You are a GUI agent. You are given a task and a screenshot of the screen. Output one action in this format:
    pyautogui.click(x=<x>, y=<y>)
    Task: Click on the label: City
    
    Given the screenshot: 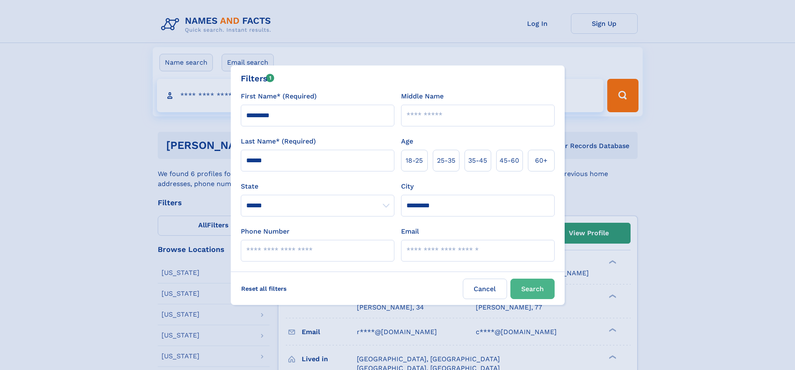 What is the action you would take?
    pyautogui.click(x=407, y=186)
    